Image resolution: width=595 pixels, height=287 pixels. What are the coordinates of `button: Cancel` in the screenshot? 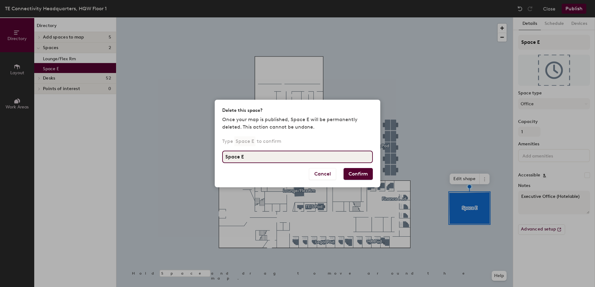 It's located at (322, 174).